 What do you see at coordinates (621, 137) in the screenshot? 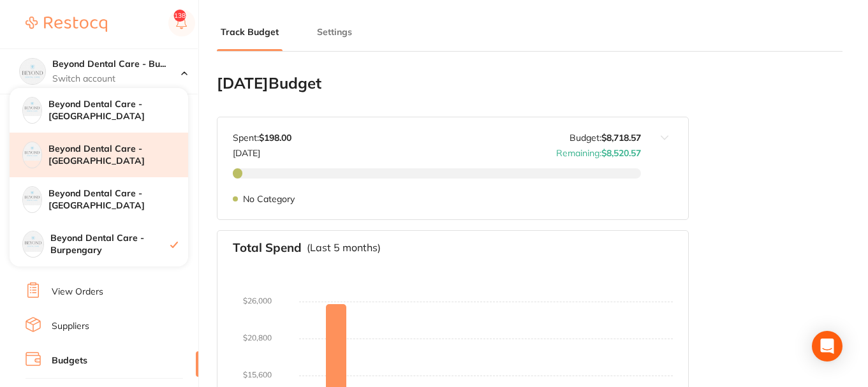
I see `strong: $8,718.57` at bounding box center [621, 137].